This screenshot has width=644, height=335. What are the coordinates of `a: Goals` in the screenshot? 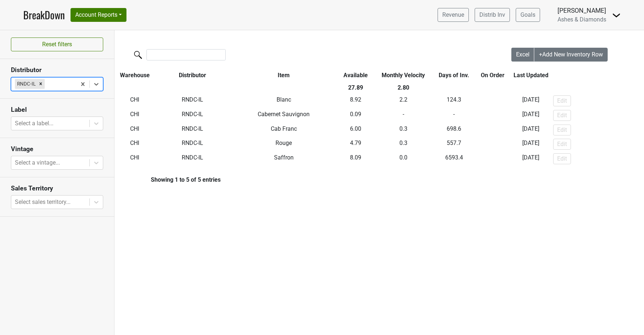 It's located at (528, 15).